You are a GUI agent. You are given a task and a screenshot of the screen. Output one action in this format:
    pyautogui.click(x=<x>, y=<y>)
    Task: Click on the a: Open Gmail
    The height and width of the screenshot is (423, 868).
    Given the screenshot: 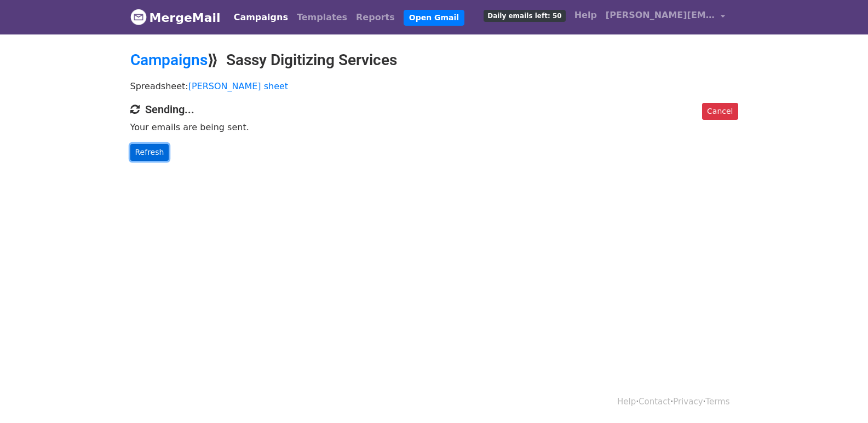 What is the action you would take?
    pyautogui.click(x=434, y=17)
    